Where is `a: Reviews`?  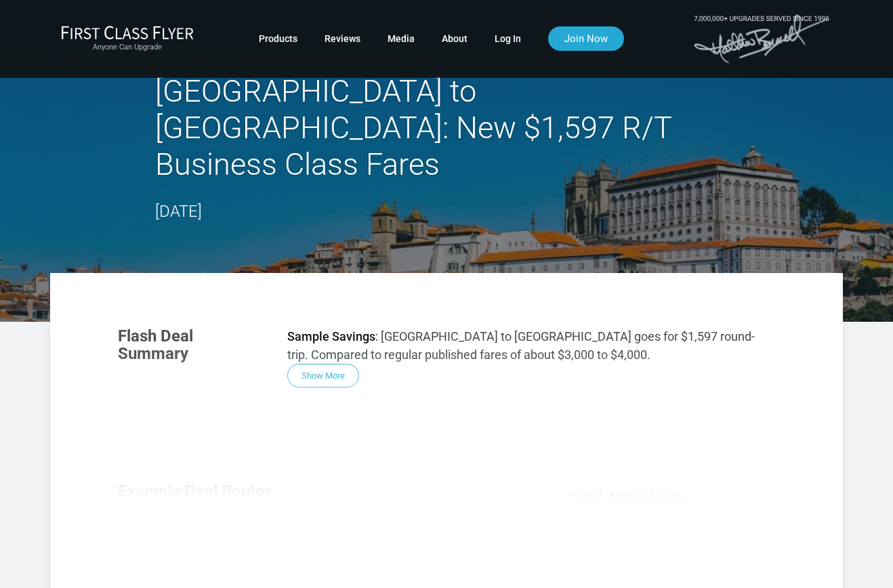
a: Reviews is located at coordinates (342, 38).